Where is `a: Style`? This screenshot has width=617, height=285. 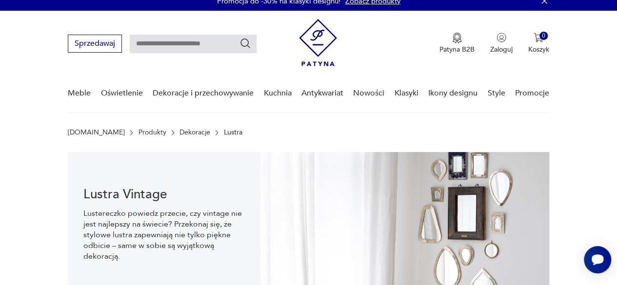
a: Style is located at coordinates (496, 93).